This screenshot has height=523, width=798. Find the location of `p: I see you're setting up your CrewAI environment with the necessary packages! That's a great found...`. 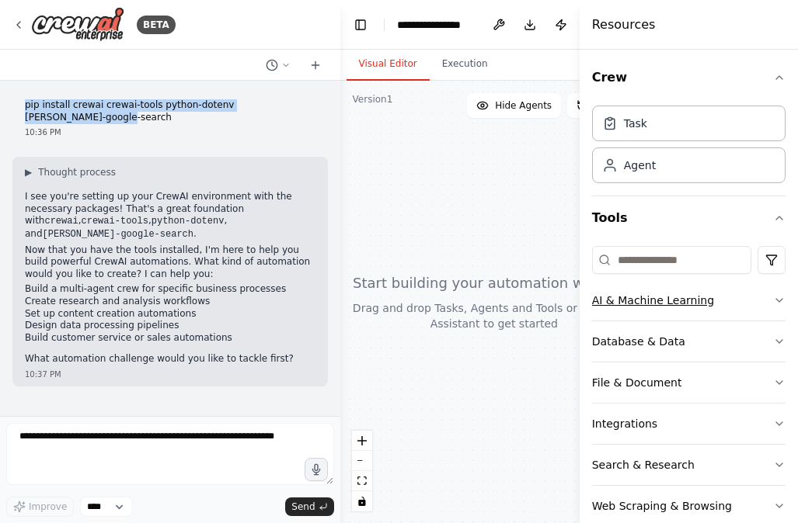

p: I see you're setting up your CrewAI environment with the necessary packages! That's a great found... is located at coordinates (170, 216).